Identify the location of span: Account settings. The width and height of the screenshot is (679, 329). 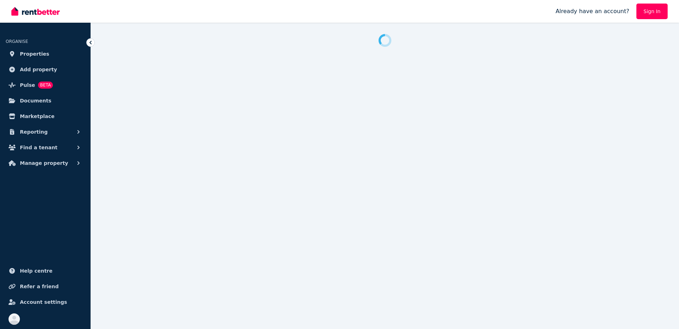
(43, 302).